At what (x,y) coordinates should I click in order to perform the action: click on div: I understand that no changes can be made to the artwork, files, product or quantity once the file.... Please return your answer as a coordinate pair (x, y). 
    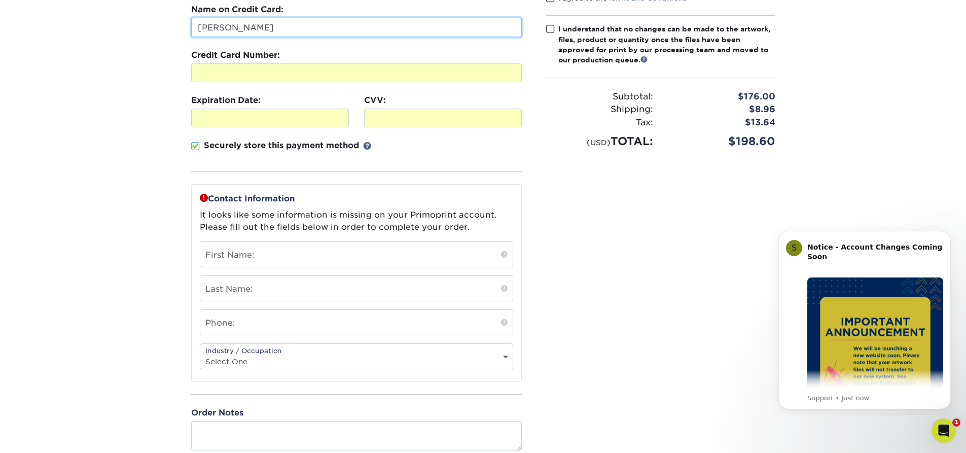
    Looking at the image, I should click on (667, 45).